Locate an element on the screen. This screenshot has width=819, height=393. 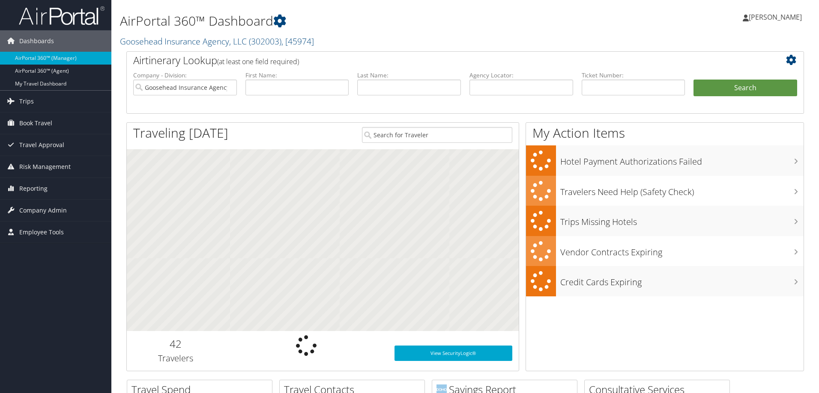
h3: Travelers is located at coordinates (176, 359).